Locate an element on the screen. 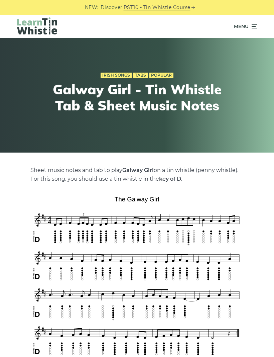 This screenshot has height=357, width=274. a: Tabs is located at coordinates (141, 75).